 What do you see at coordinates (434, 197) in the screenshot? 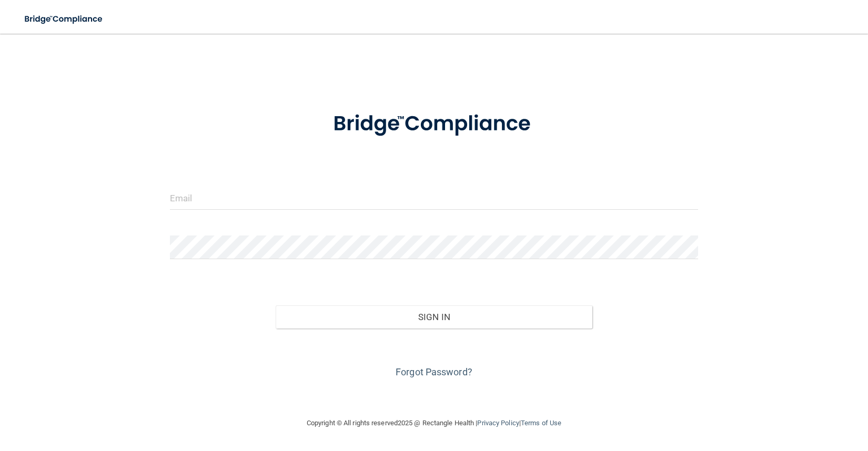
I see `input: Email` at bounding box center [434, 197].